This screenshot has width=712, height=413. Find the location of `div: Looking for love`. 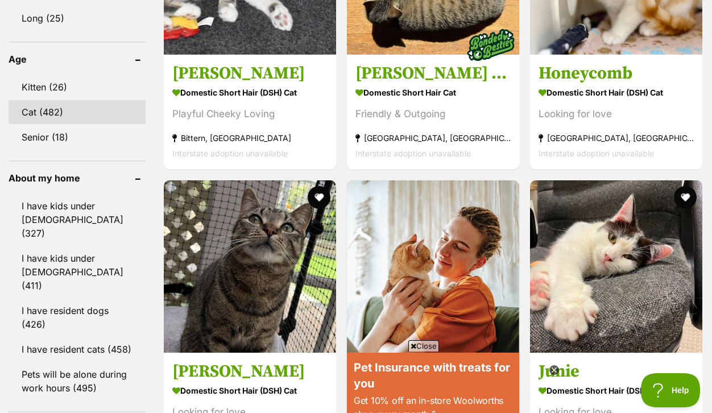

div: Looking for love is located at coordinates (616, 114).